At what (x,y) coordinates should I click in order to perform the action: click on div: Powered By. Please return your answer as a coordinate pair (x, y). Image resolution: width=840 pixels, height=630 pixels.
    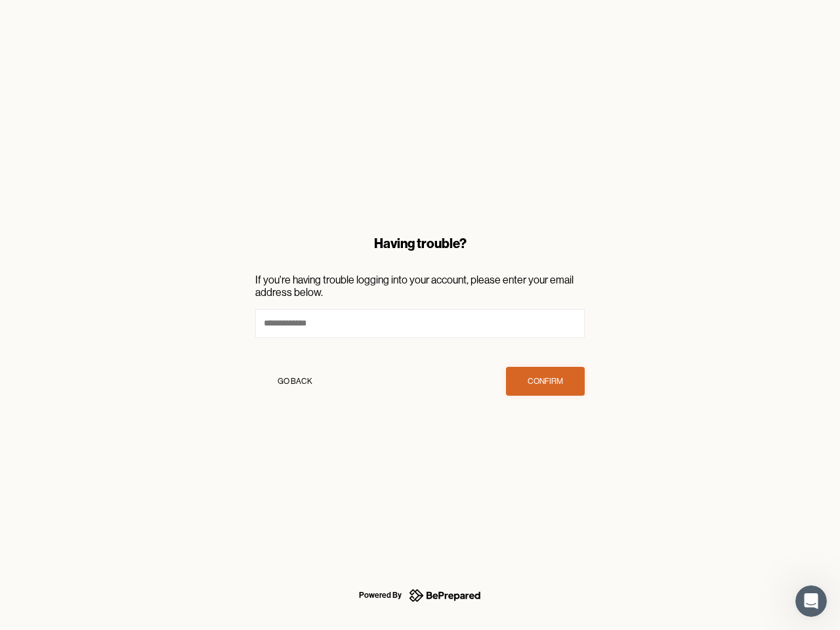
    Looking at the image, I should click on (380, 595).